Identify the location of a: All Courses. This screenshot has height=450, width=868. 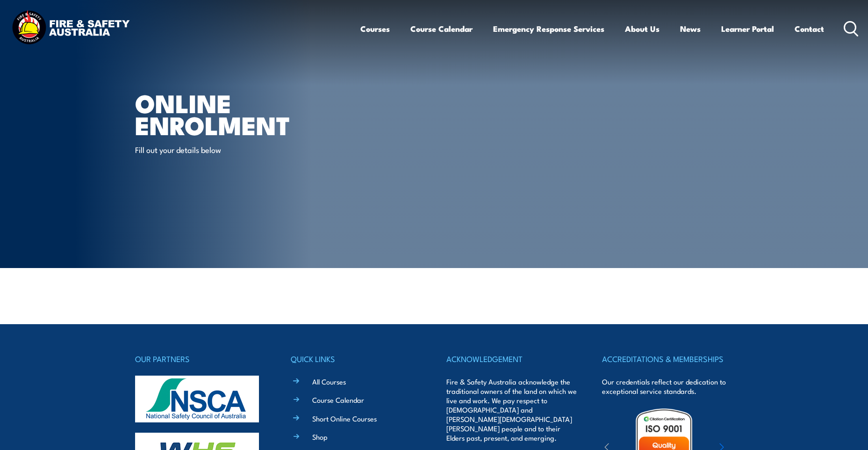
(329, 381).